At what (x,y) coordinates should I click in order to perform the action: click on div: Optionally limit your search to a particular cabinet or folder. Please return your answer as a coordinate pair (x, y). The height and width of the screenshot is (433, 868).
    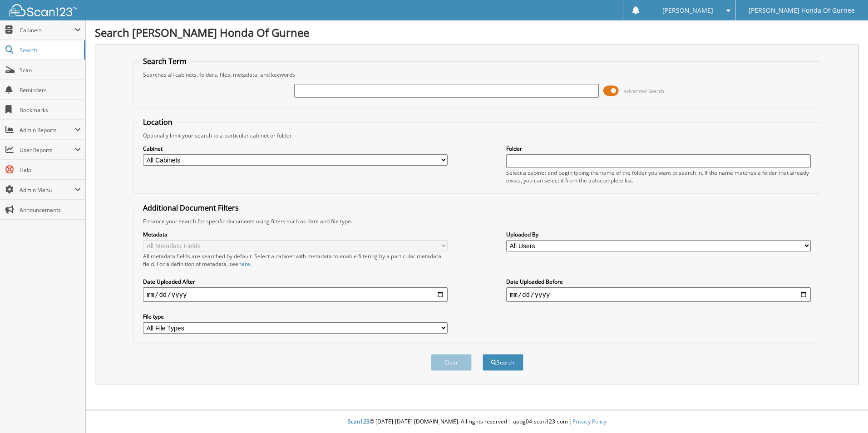
    Looking at the image, I should click on (476, 135).